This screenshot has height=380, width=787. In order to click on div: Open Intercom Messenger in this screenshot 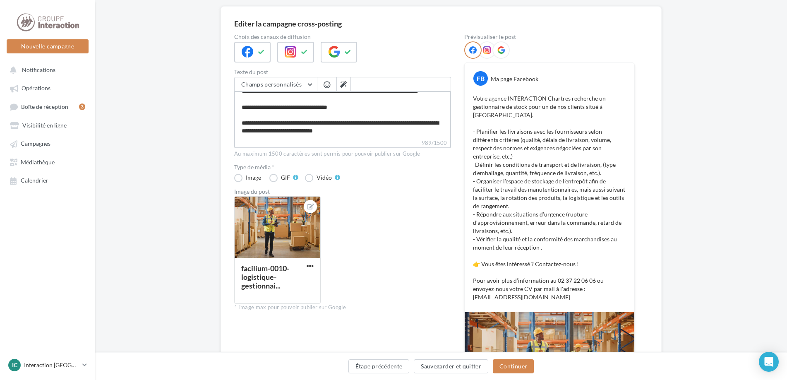, I will do `click(768, 361)`.